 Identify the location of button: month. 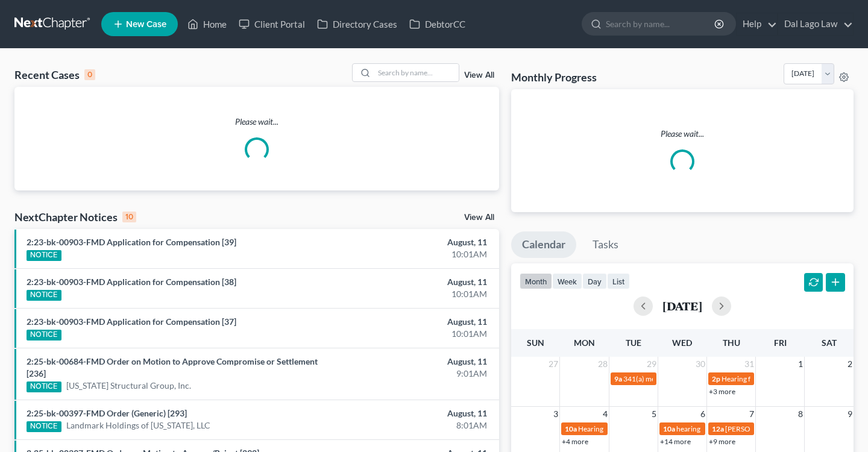
(536, 281).